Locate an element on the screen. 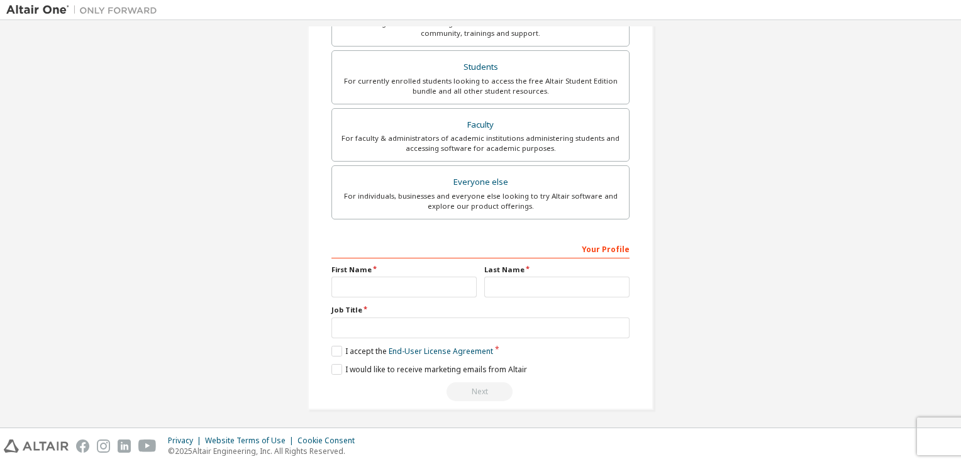  div: Students is located at coordinates (481, 67).